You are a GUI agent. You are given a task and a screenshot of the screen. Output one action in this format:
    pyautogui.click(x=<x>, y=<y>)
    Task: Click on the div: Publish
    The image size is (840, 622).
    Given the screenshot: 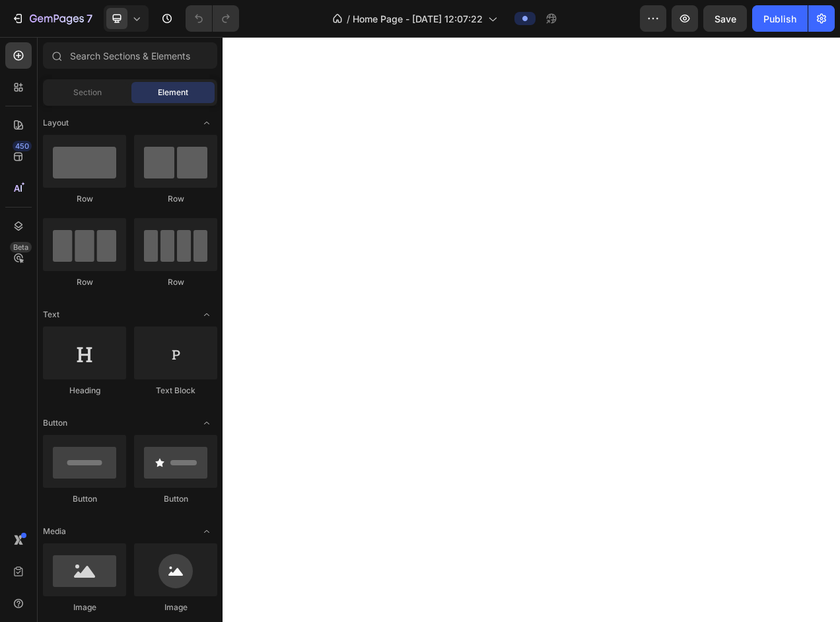 What is the action you would take?
    pyautogui.click(x=780, y=18)
    